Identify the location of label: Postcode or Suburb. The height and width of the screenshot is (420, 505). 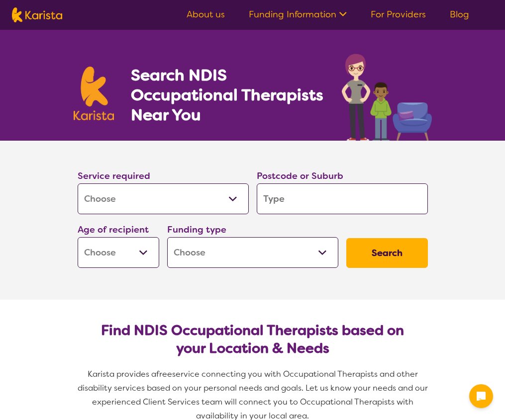
(300, 176).